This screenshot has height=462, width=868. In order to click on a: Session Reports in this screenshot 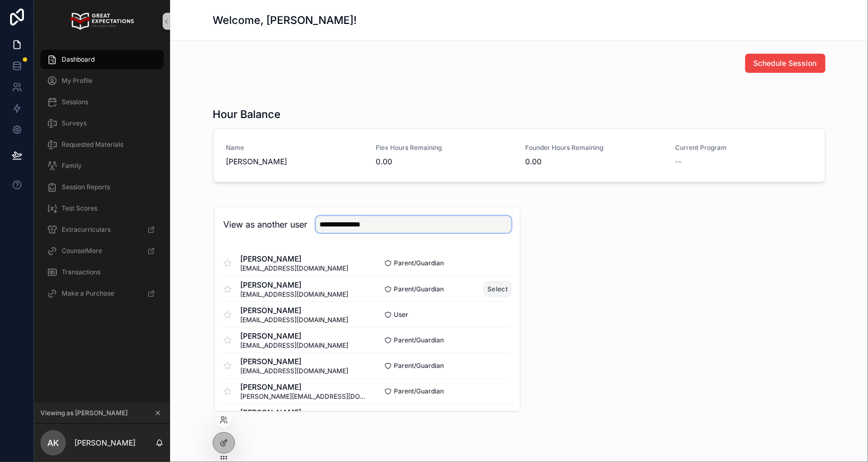, I will do `click(102, 187)`.